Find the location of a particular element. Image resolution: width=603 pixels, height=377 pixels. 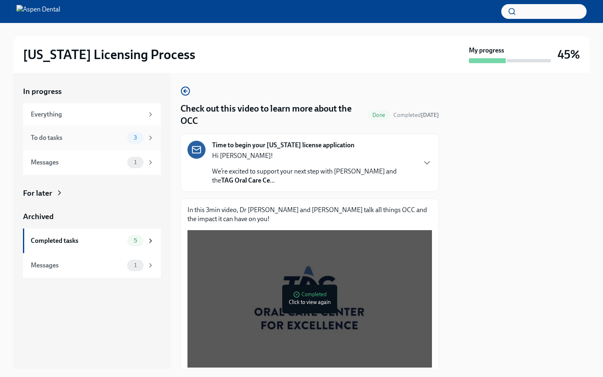

span: Done is located at coordinates (378, 115).